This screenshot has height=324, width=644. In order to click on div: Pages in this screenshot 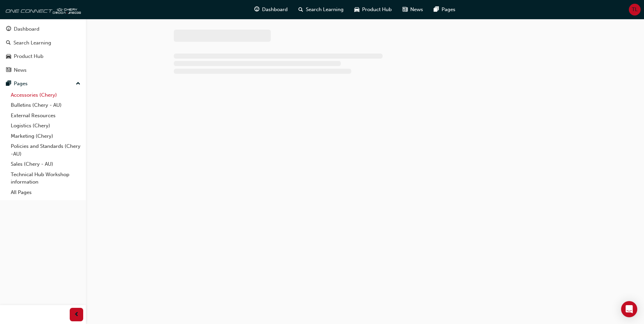, I will do `click(21, 84)`.